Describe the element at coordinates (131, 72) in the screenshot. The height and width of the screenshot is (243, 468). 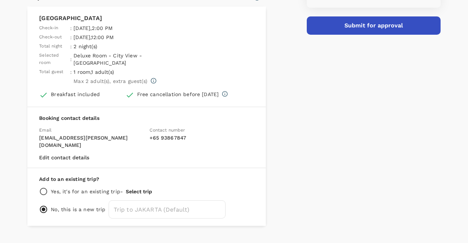
I see `p: 1 room , 1 adult(s)` at that location.